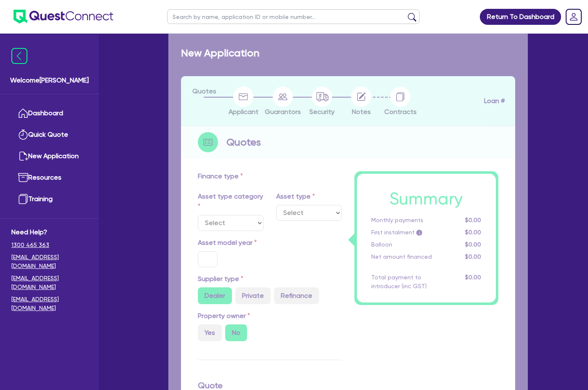 Image resolution: width=588 pixels, height=390 pixels. Describe the element at coordinates (49, 199) in the screenshot. I see `a: Training` at that location.